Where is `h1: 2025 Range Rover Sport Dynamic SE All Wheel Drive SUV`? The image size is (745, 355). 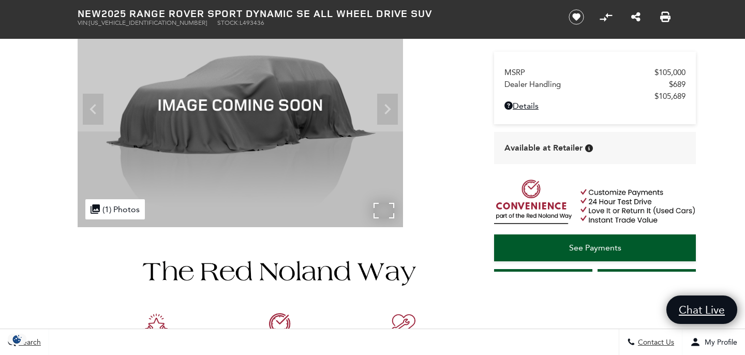
h1: 2025 Range Rover Sport Dynamic SE All Wheel Drive SUV is located at coordinates (314, 13).